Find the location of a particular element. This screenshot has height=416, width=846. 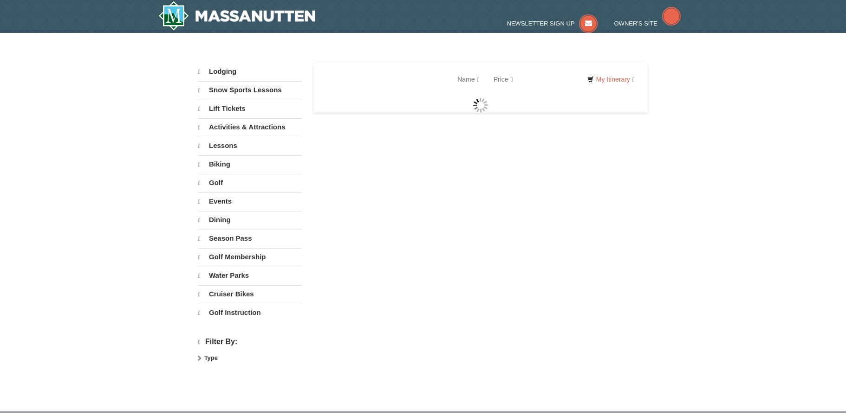

a: Dining is located at coordinates (250, 220).